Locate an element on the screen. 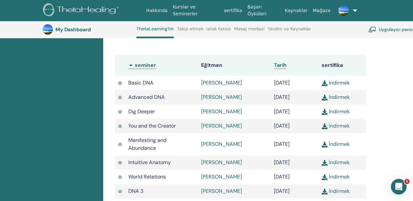 Image resolution: width=413 pixels, height=201 pixels. a: Uygulayıcı pano is located at coordinates (390, 29).